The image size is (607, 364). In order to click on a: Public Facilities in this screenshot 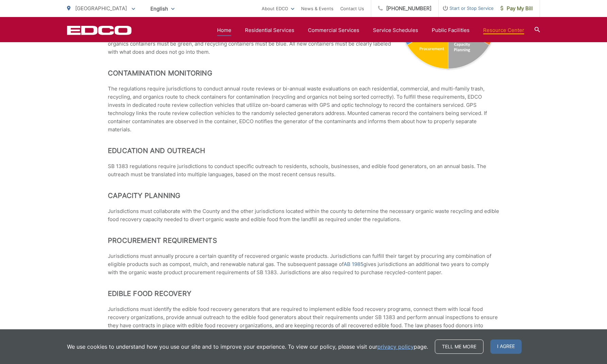, I will do `click(450, 30)`.